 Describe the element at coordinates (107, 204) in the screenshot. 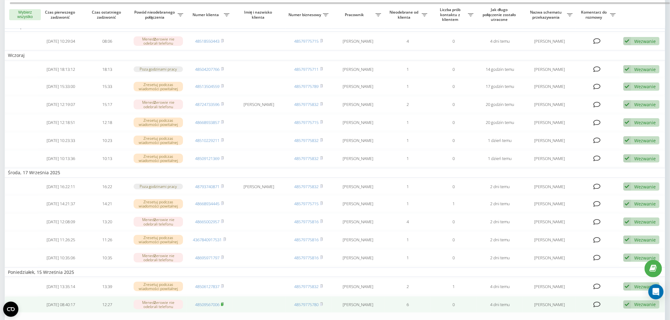

I see `td: 14:21` at that location.